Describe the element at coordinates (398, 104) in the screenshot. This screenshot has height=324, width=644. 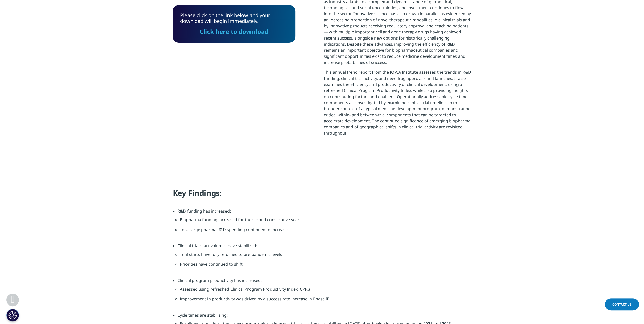
I see `p: This annual trend report from the IQVIA Institute assesses the trends in R&D funding, clinical tr...` at that location.